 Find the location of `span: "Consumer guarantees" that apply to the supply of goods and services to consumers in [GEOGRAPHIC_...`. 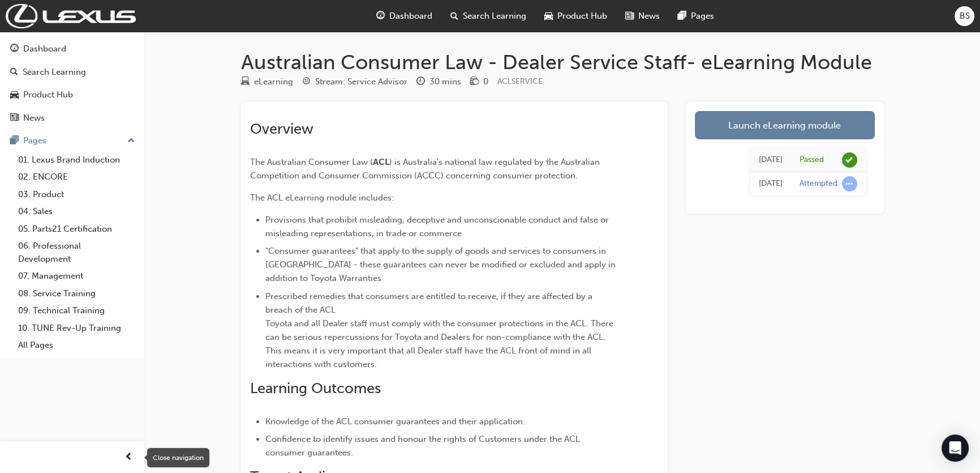

span: "Consumer guarantees" that apply to the supply of goods and services to consumers in [GEOGRAPHIC_... is located at coordinates (441, 265).